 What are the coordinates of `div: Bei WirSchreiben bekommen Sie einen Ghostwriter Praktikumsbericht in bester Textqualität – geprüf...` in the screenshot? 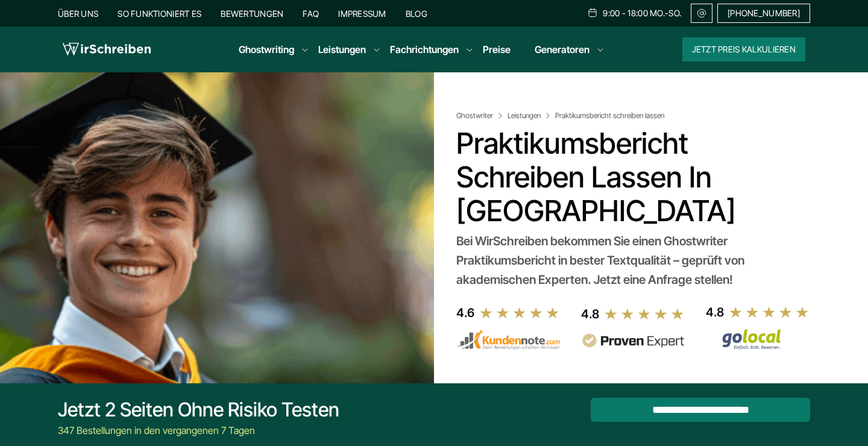 It's located at (631, 261).